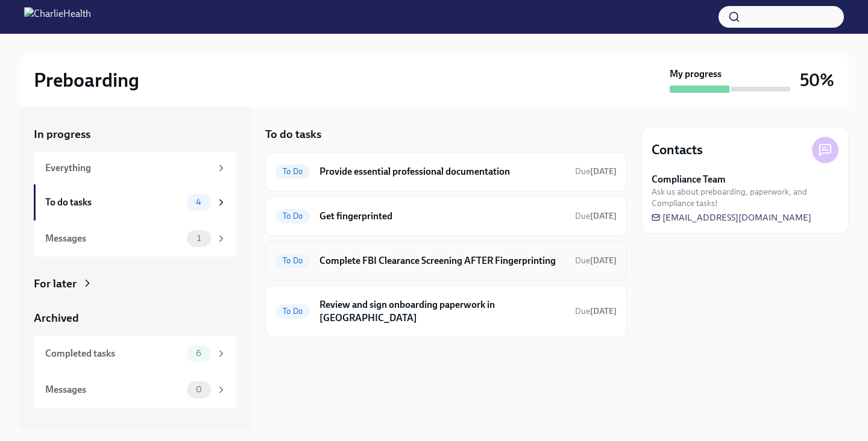 Image resolution: width=868 pixels, height=441 pixels. Describe the element at coordinates (135, 202) in the screenshot. I see `a: To do tasks4` at that location.